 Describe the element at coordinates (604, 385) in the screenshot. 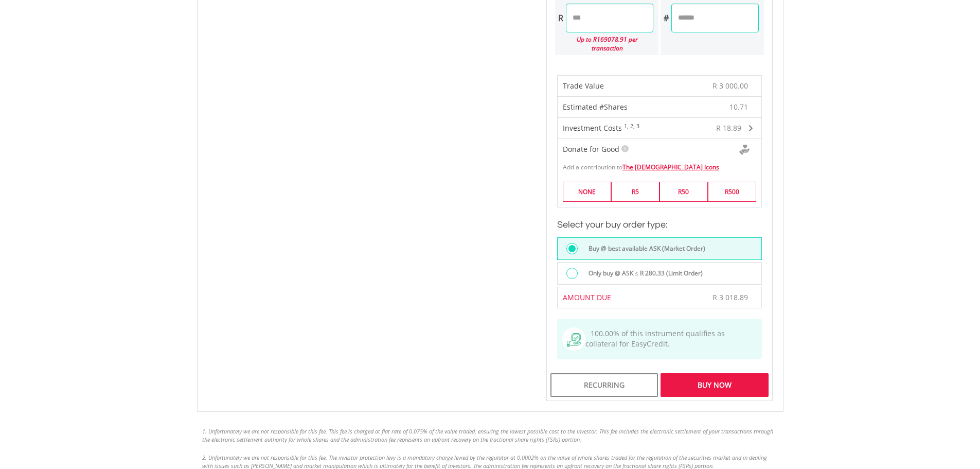

I see `div: Recurring` at that location.